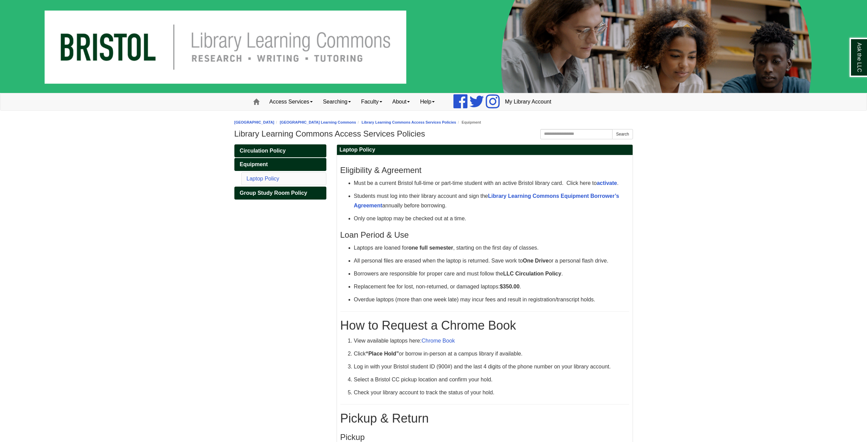  What do you see at coordinates (401, 102) in the screenshot?
I see `a: About` at bounding box center [401, 102].